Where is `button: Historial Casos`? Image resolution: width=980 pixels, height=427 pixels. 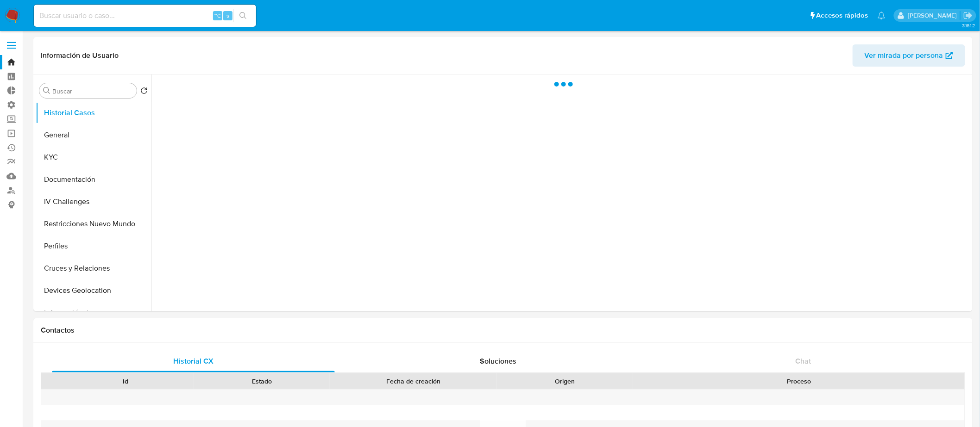 button: Historial Casos is located at coordinates (94, 113).